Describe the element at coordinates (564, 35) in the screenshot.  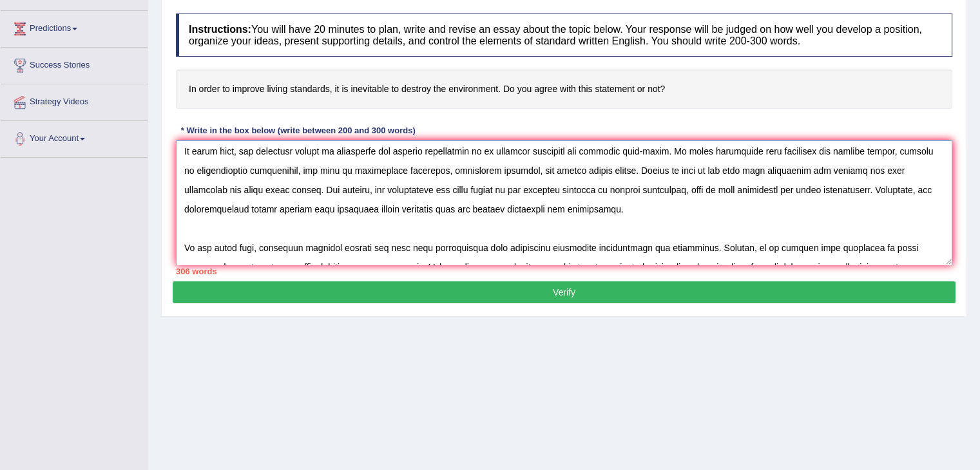
I see `h4: You will have 20 minutes to plan, write and revise an essay about the topic below. Your response ...` at that location.